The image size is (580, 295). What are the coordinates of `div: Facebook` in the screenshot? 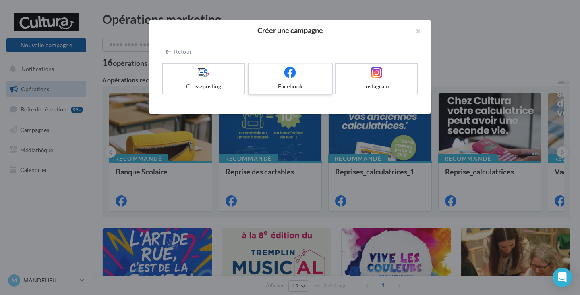 It's located at (290, 86).